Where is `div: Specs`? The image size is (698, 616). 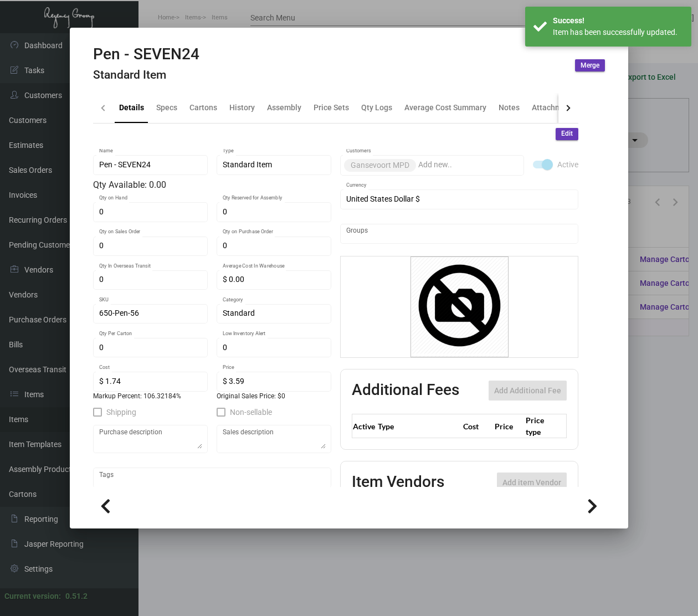 div: Specs is located at coordinates (167, 107).